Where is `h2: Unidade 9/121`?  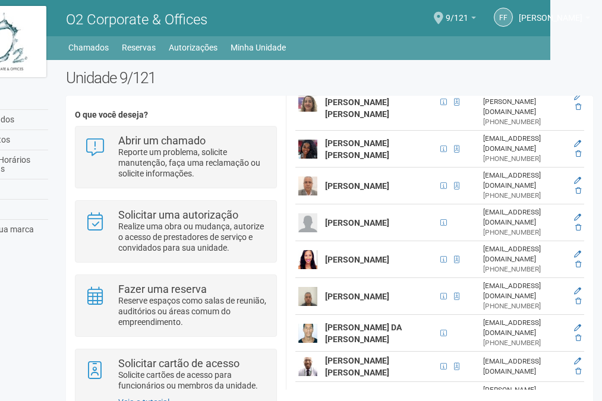
h2: Unidade 9/121 is located at coordinates (329, 78).